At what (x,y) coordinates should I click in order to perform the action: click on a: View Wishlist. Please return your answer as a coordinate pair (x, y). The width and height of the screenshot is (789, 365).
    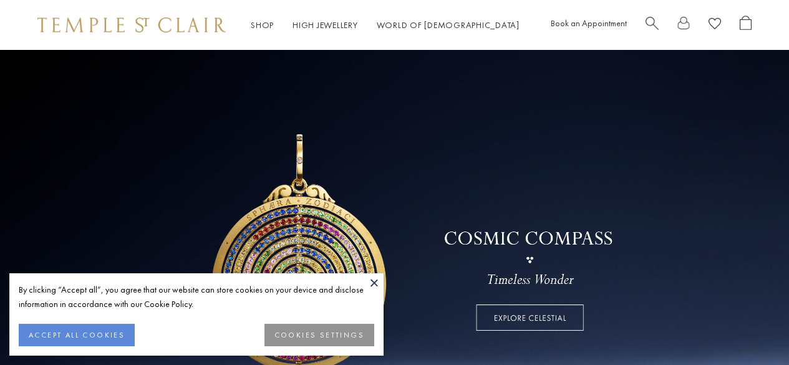
    Looking at the image, I should click on (715, 25).